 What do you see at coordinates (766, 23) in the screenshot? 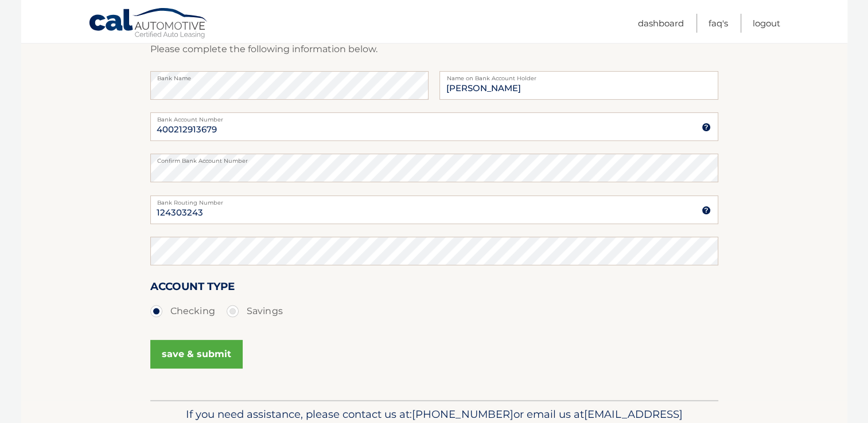
I see `a: Logout` at bounding box center [766, 23].